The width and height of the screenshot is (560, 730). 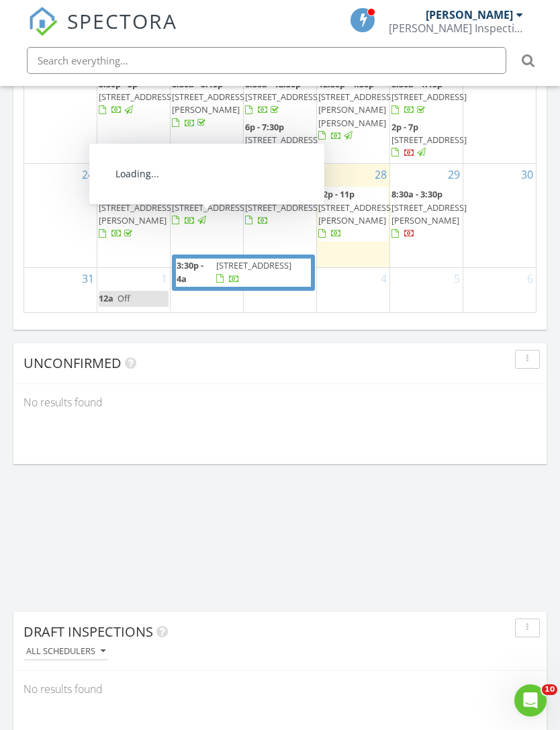 What do you see at coordinates (66, 651) in the screenshot?
I see `button: All schedulers` at bounding box center [66, 651].